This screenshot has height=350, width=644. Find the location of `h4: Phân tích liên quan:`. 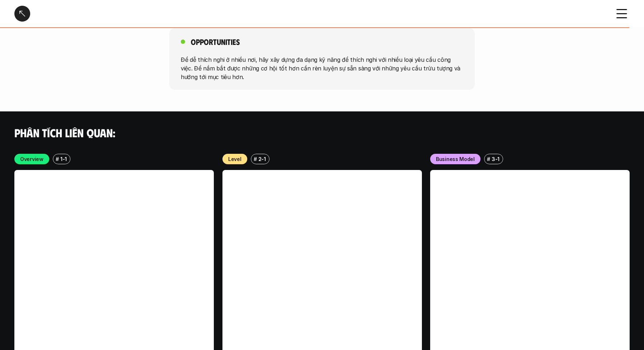

h4: Phân tích liên quan: is located at coordinates (322, 133).